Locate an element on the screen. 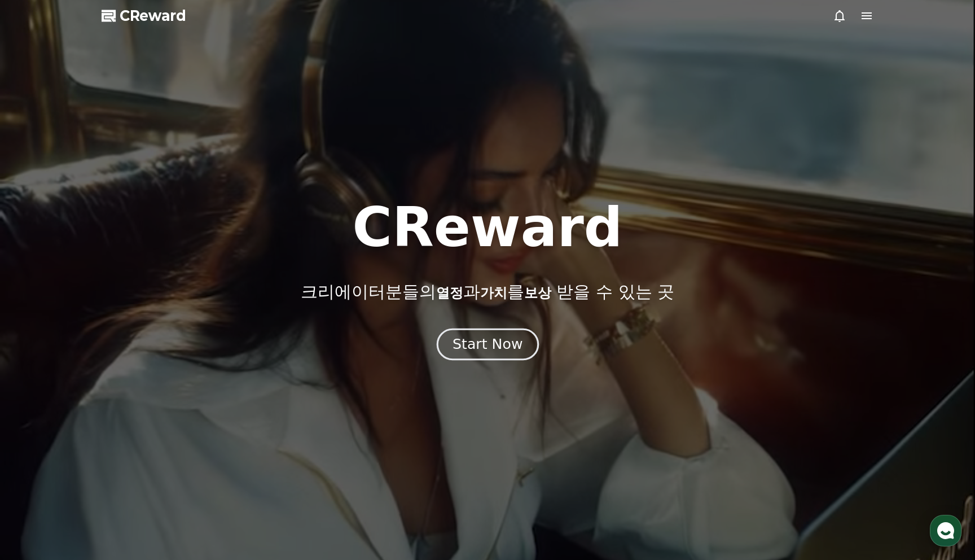 The image size is (975, 560). span: 홈 is located at coordinates (39, 379).